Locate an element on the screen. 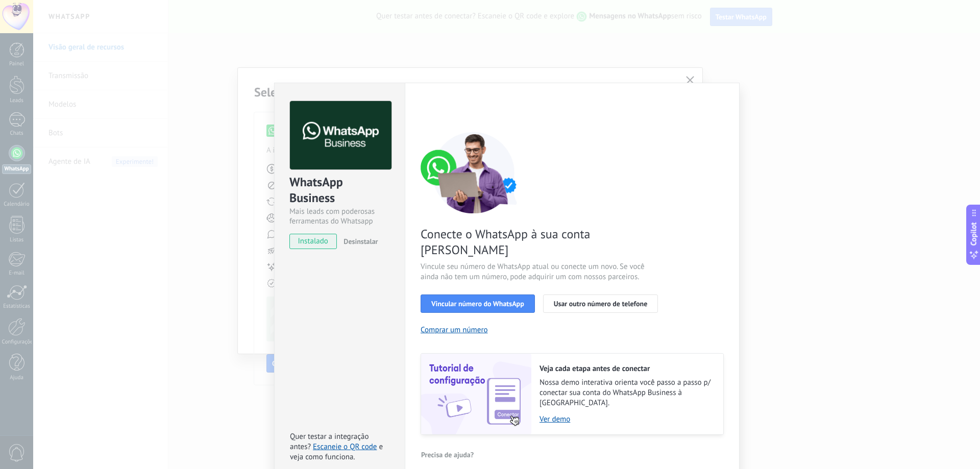 This screenshot has width=980, height=469. img: connect number is located at coordinates (475, 172).